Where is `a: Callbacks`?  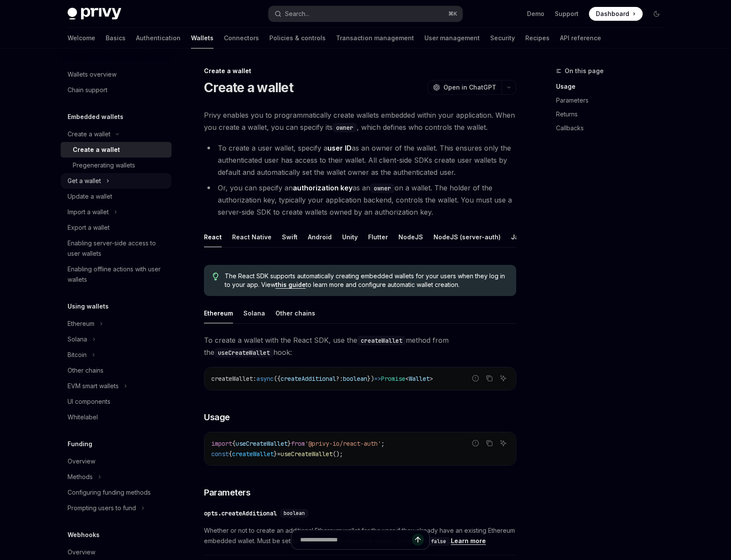 a: Callbacks is located at coordinates (613, 128).